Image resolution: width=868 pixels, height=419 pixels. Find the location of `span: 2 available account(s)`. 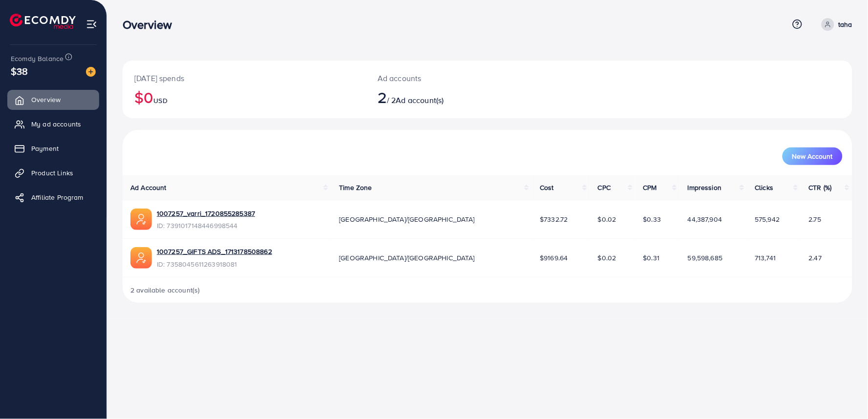

span: 2 available account(s) is located at coordinates (165, 290).